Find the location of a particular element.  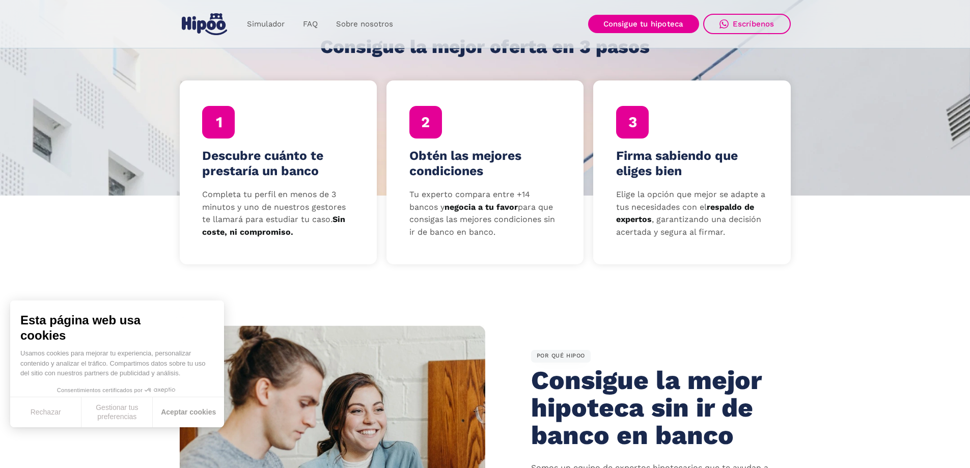

a: Simulador is located at coordinates (266, 24).